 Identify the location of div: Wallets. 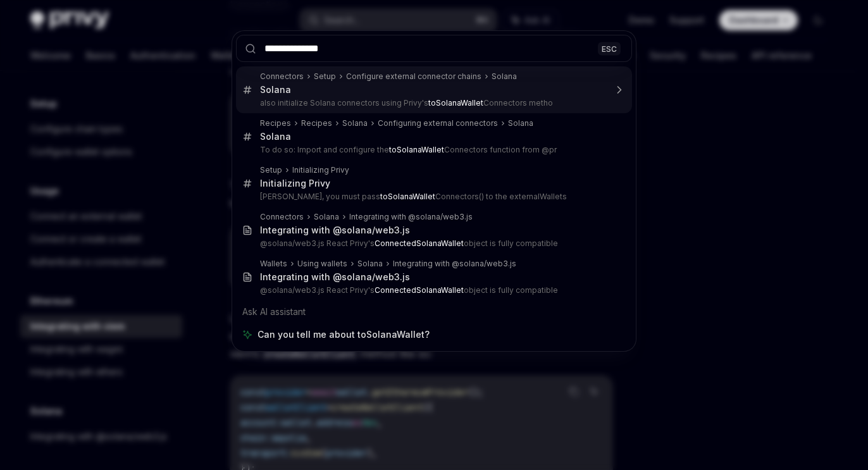
(274, 264).